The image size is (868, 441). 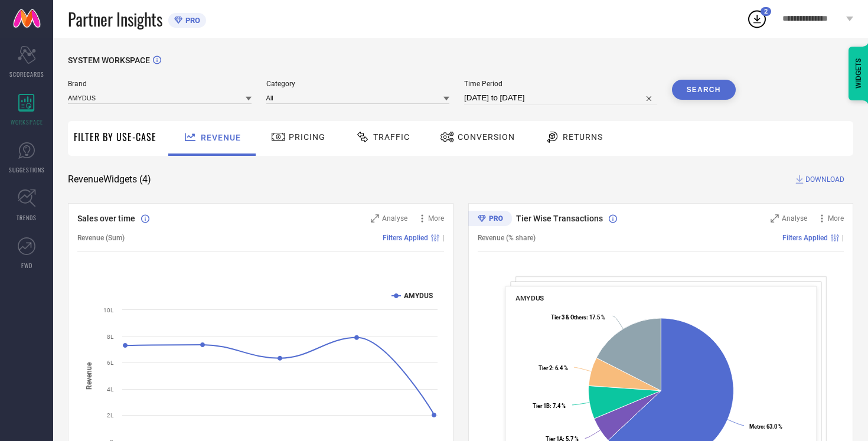 I want to click on span: 2, so click(x=766, y=11).